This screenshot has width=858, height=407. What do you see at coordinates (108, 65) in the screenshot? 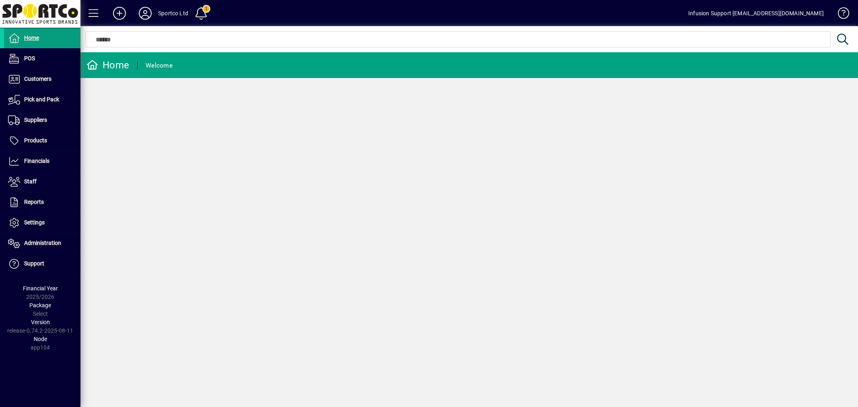
I see `div: Home` at bounding box center [108, 65].